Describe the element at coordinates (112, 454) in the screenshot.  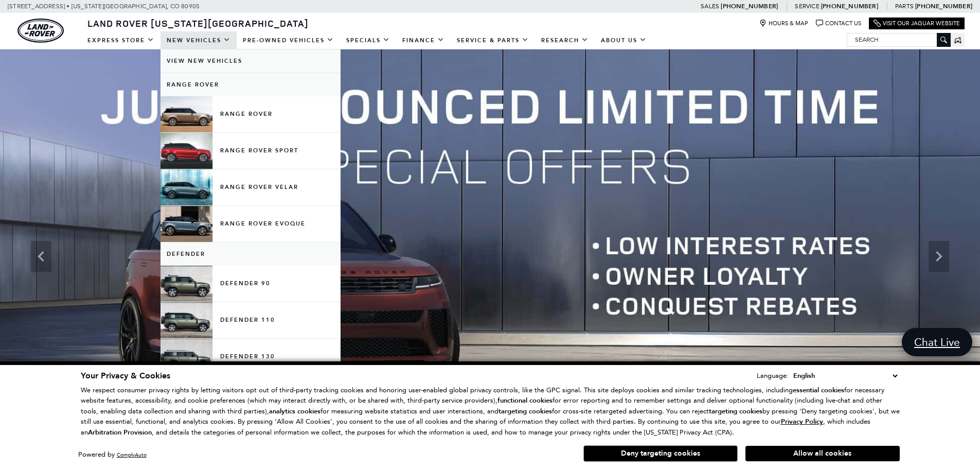
I see `div: Powered by` at that location.